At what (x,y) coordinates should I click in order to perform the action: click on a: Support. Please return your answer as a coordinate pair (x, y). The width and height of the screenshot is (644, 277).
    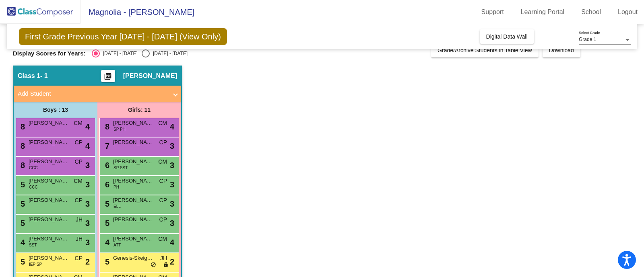
    Looking at the image, I should click on (493, 12).